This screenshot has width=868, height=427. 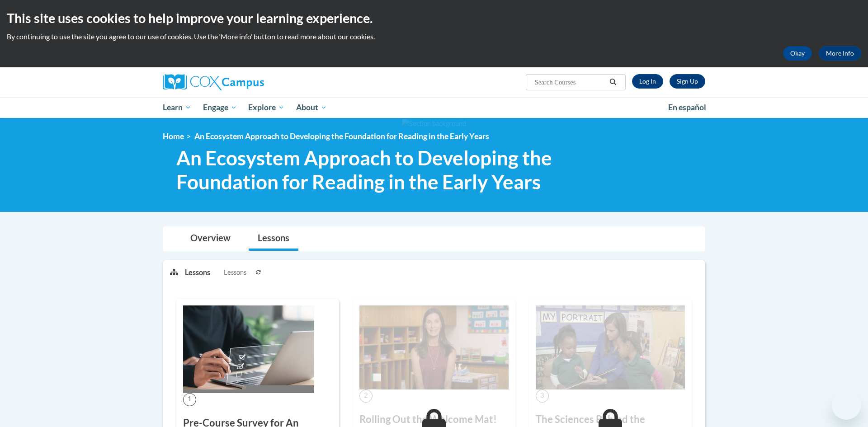 I want to click on a: En español, so click(x=687, y=107).